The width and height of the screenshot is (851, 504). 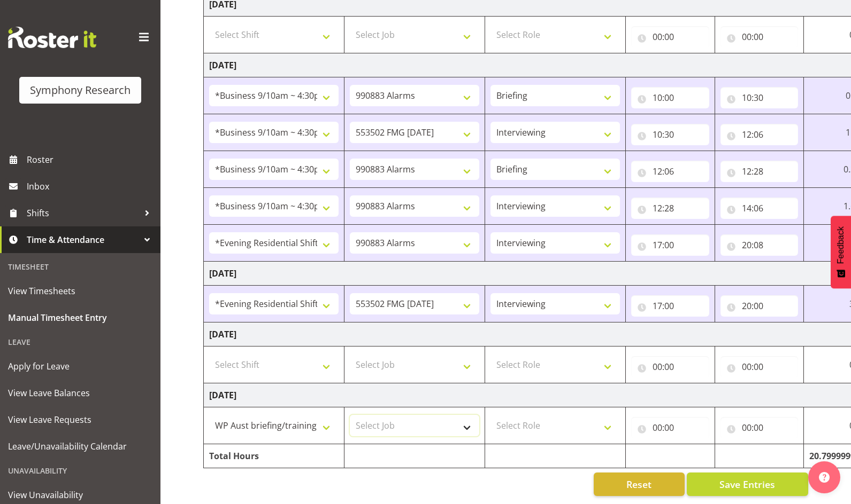 I want to click on span: Save Entries, so click(x=747, y=484).